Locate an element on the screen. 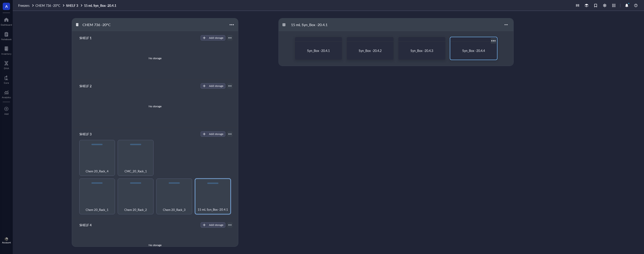 This screenshot has width=644, height=254. span: CHEM 736 -20°C is located at coordinates (48, 5).